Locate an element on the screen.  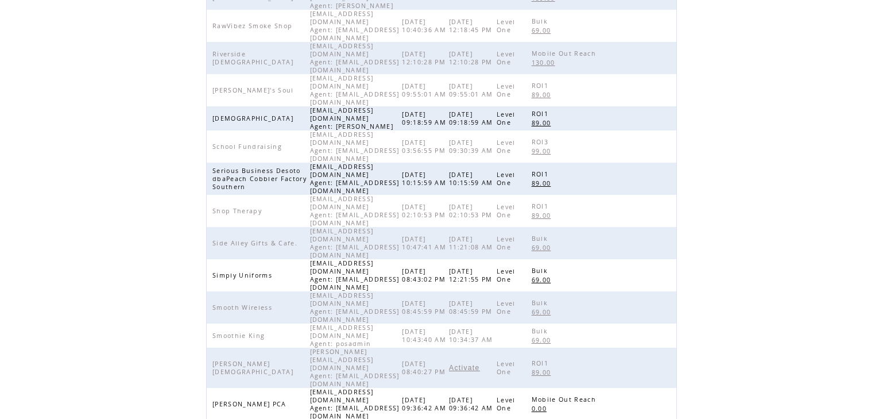
span: 0.00 is located at coordinates (540, 408).